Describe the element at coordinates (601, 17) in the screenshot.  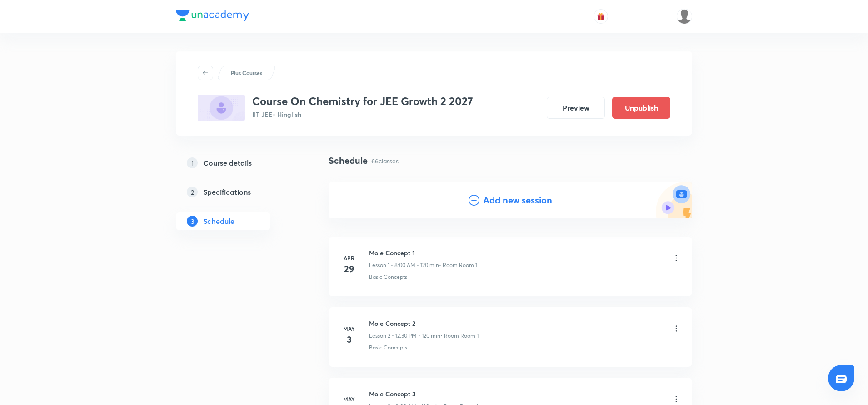
I see `img: avatar` at that location.